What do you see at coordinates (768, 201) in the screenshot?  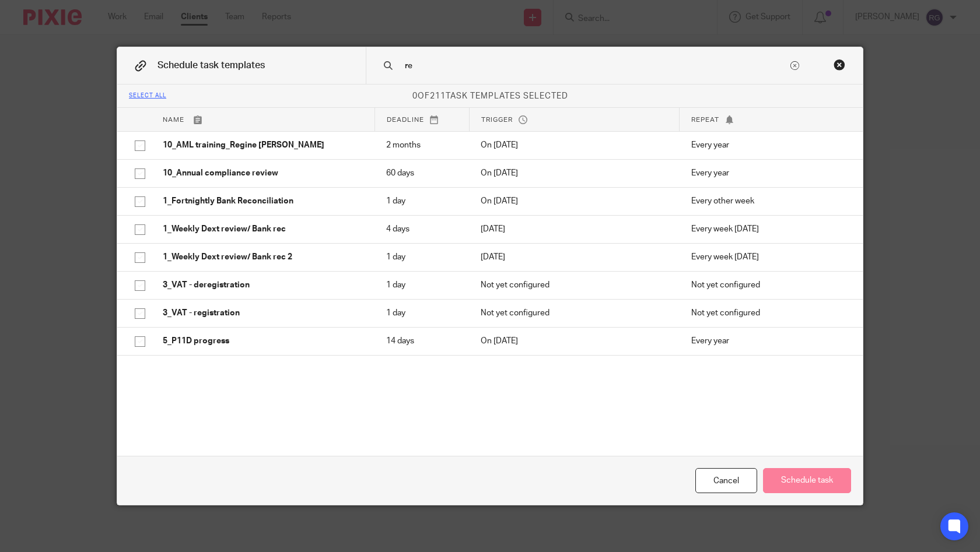 I see `p: Every other week` at bounding box center [768, 201].